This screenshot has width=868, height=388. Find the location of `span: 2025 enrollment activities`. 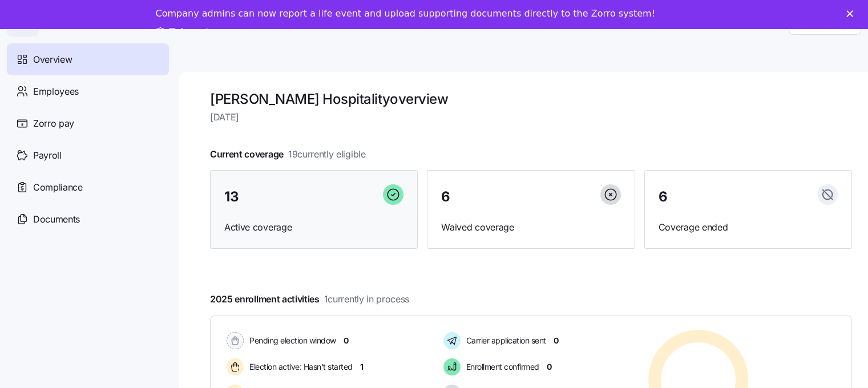

span: 2025 enrollment activities is located at coordinates (310, 299).